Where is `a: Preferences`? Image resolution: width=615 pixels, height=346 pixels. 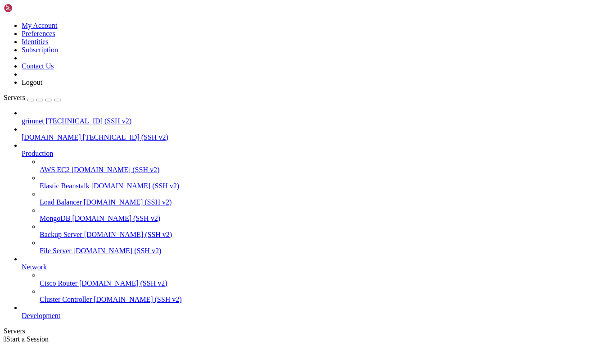
a: Preferences is located at coordinates (38, 33).